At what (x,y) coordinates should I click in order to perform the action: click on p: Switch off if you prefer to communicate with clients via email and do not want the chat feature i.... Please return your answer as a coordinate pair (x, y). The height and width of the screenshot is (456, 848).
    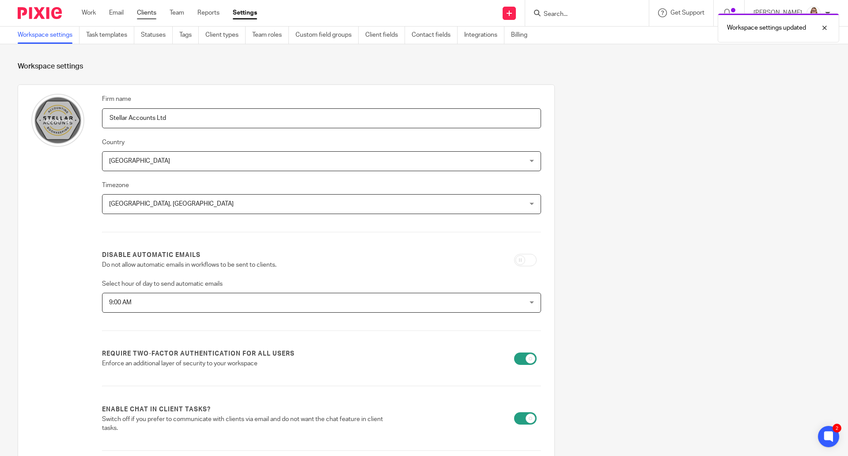
    Looking at the image, I should click on (246, 423).